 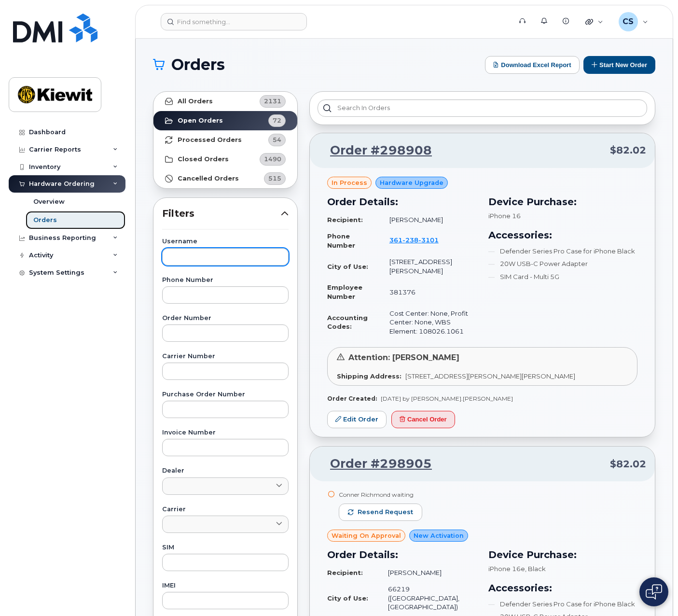 What do you see at coordinates (275, 178) in the screenshot?
I see `span: 515` at bounding box center [275, 178].